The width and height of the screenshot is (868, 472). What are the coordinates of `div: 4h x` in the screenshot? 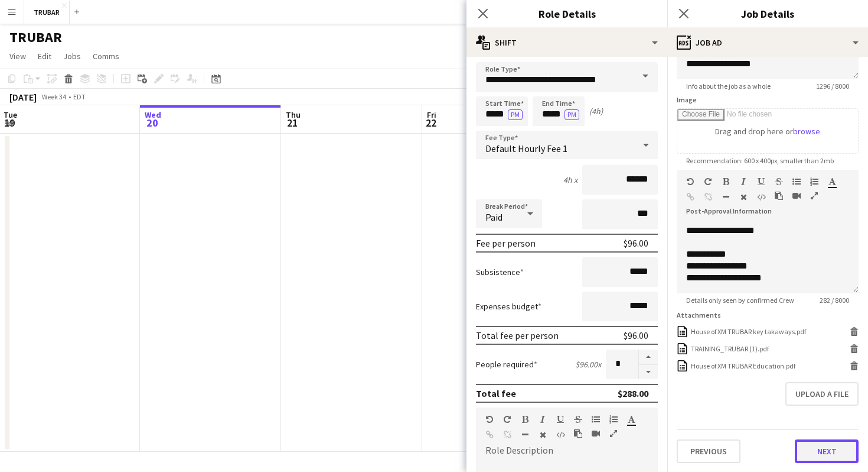 It's located at (571, 180).